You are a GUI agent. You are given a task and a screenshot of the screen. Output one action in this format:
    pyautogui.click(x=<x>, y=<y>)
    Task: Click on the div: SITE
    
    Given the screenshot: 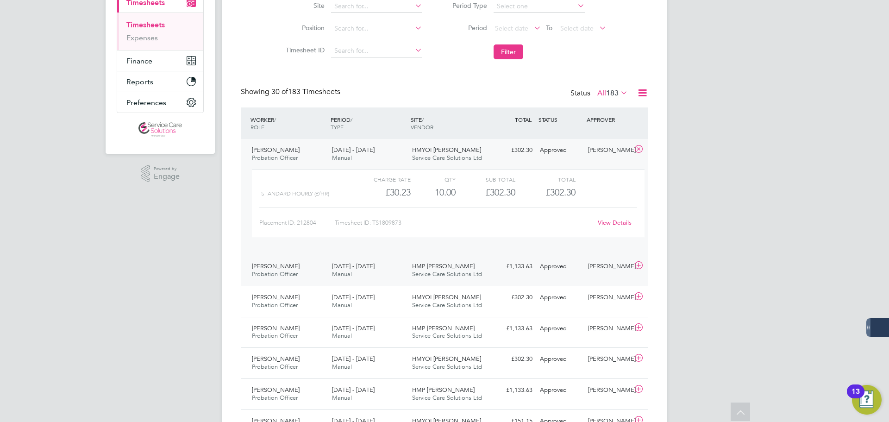 What is the action you would take?
    pyautogui.click(x=448, y=123)
    